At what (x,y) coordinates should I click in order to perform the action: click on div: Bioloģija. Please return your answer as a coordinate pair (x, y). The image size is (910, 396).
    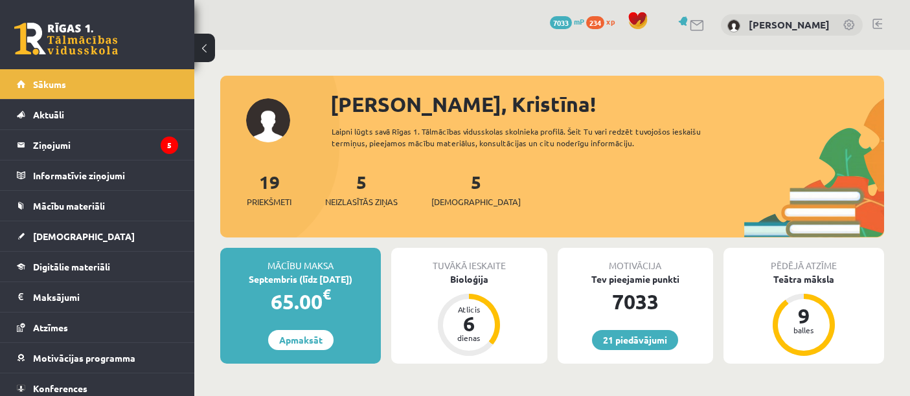
    Looking at the image, I should click on (469, 279).